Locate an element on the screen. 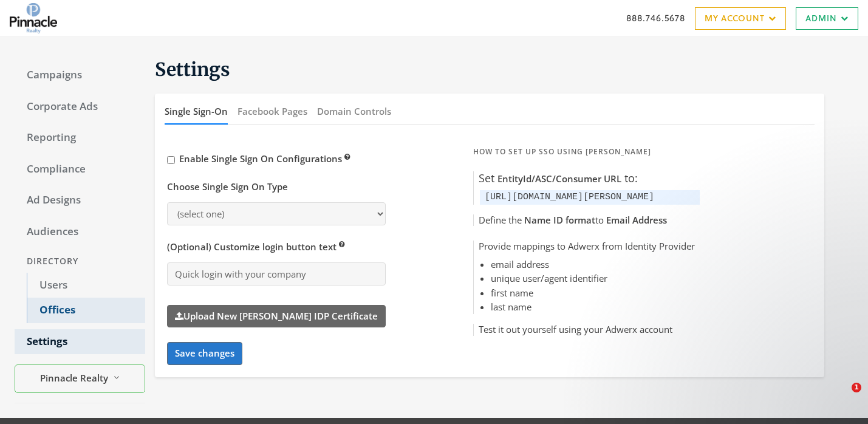 The height and width of the screenshot is (424, 868). span: 888.746.5678 is located at coordinates (655, 18).